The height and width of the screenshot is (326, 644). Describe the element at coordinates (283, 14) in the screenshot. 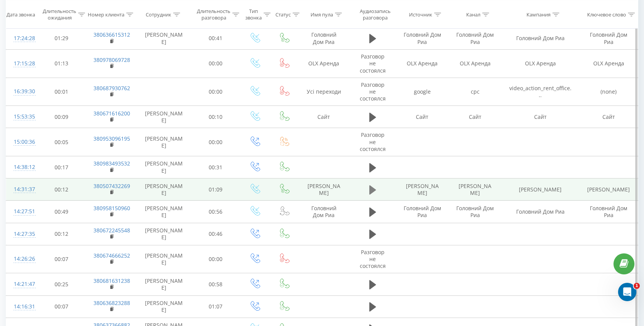

I see `div: Статус` at that location.